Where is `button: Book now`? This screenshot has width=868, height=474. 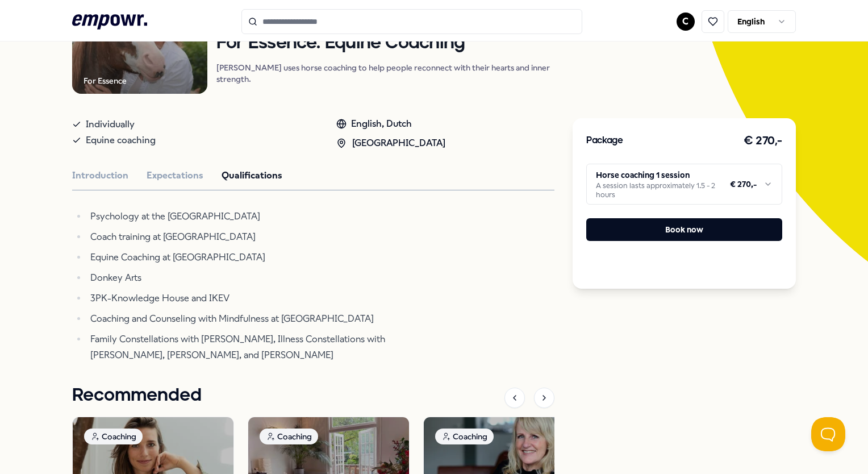 button: Book now is located at coordinates (684, 230).